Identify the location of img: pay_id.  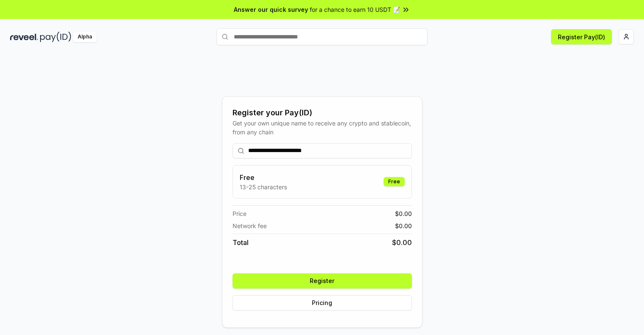
(56, 37).